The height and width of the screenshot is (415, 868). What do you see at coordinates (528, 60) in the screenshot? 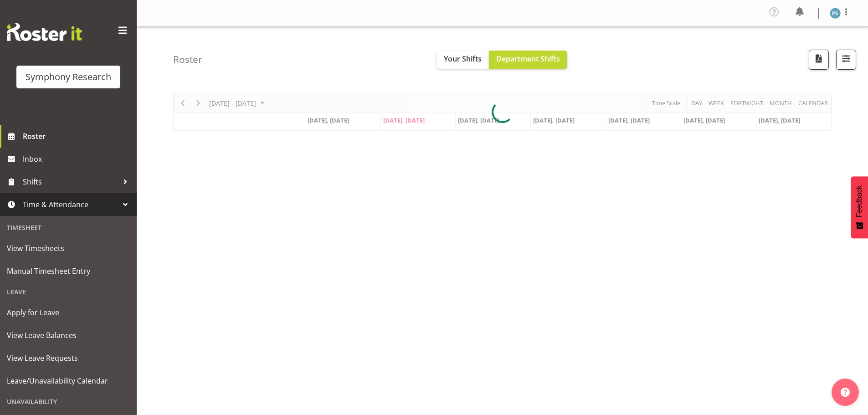
I see `button: Department Shifts` at bounding box center [528, 60].